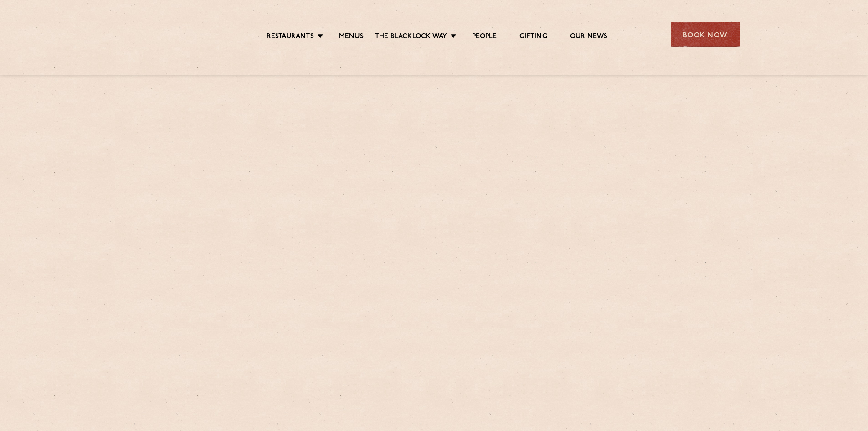  Describe the element at coordinates (411, 37) in the screenshot. I see `a: The Blacklock Way` at that location.